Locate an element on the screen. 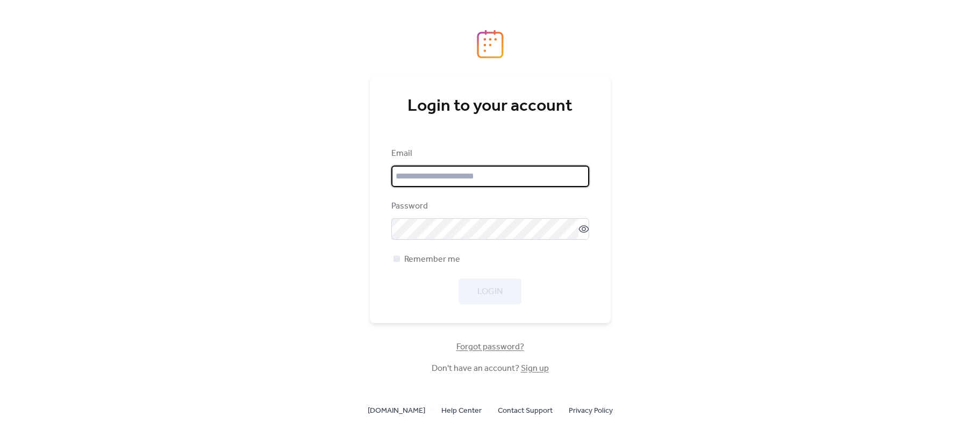  div: Password is located at coordinates (490, 206).